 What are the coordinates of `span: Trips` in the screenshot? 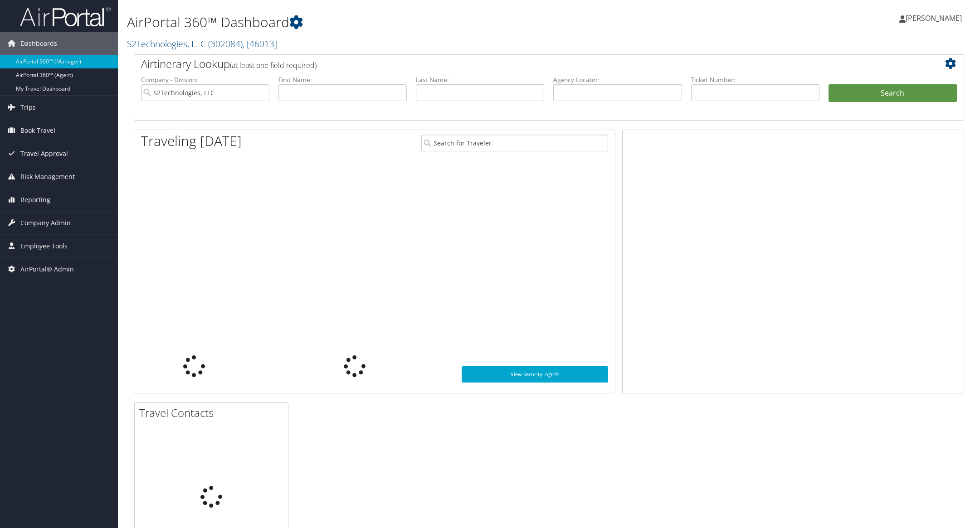 It's located at (28, 108).